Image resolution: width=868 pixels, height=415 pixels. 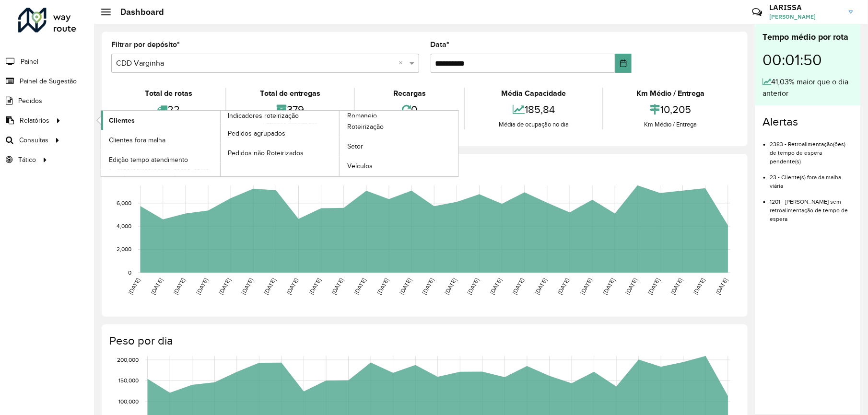 I want to click on button: Choose Date, so click(x=623, y=63).